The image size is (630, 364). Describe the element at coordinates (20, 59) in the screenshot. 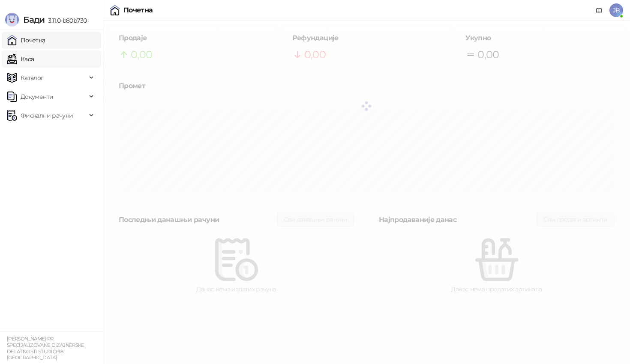

I see `a: Каса` at that location.